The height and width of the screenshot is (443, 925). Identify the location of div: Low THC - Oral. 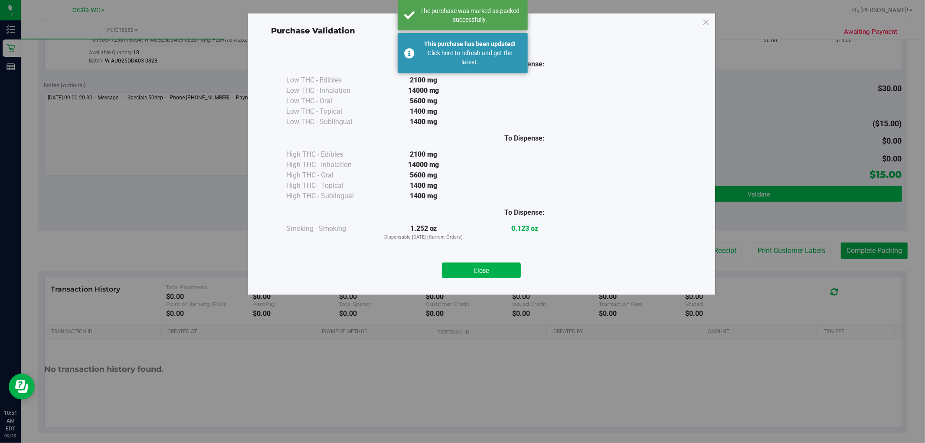
(330, 101).